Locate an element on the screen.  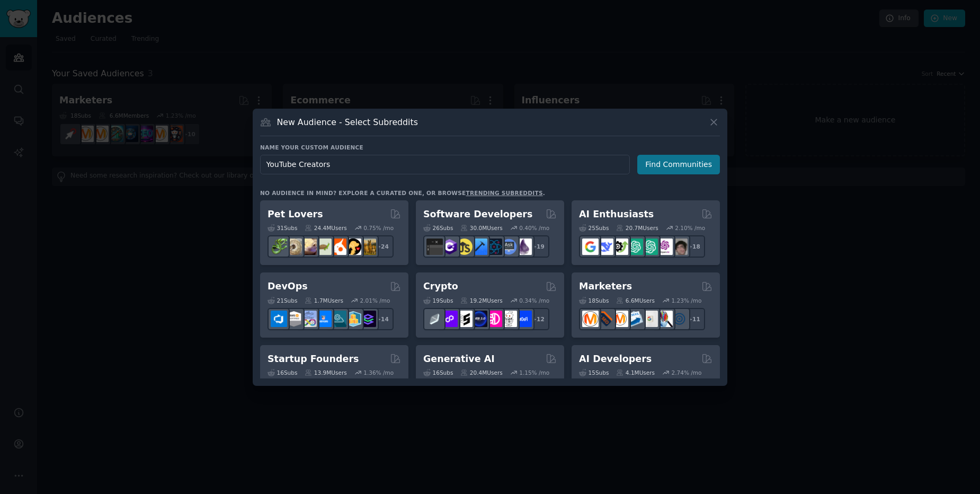
div: 20.4M Users is located at coordinates (481, 372).